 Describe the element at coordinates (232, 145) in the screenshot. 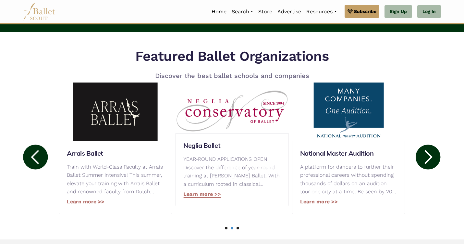

I see `h3: Neglia Ballet` at that location.